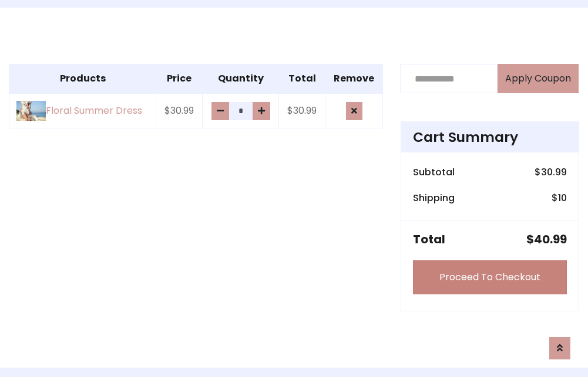  I want to click on h4: Cart Summary, so click(490, 138).